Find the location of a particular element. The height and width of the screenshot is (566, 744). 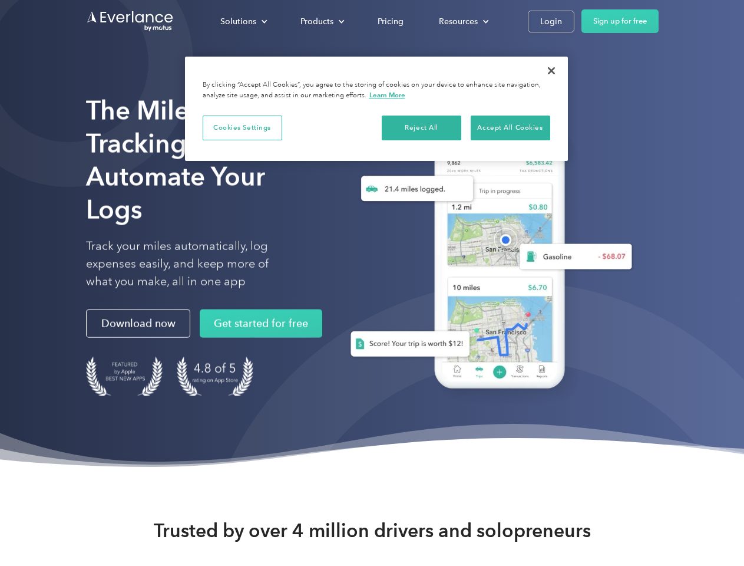

div: Cookie banner is located at coordinates (377, 108).